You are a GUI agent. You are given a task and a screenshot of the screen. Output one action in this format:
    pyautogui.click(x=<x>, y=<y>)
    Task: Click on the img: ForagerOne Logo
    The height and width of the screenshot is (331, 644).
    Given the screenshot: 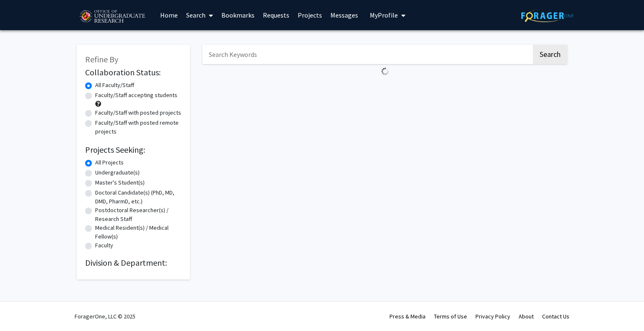 What is the action you would take?
    pyautogui.click(x=547, y=16)
    